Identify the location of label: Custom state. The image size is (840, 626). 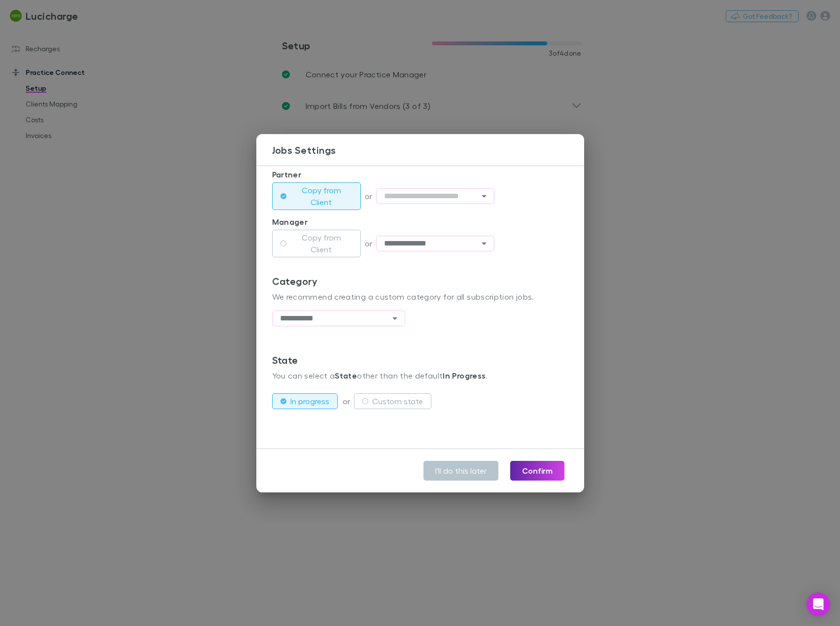
(397, 401).